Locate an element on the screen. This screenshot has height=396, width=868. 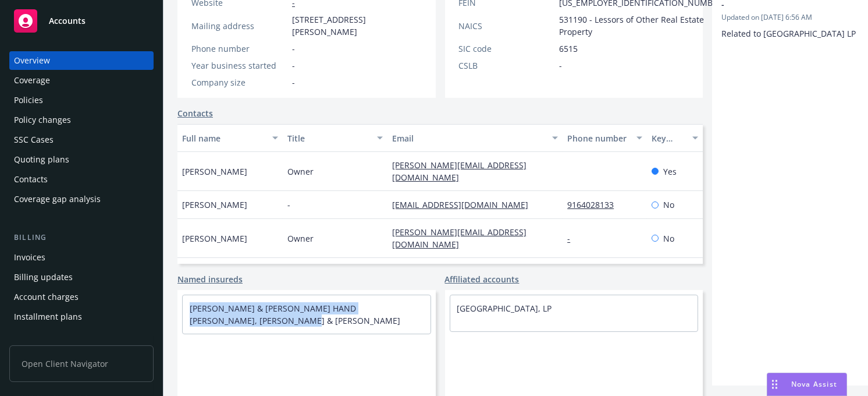
a: Policies is located at coordinates (81, 100).